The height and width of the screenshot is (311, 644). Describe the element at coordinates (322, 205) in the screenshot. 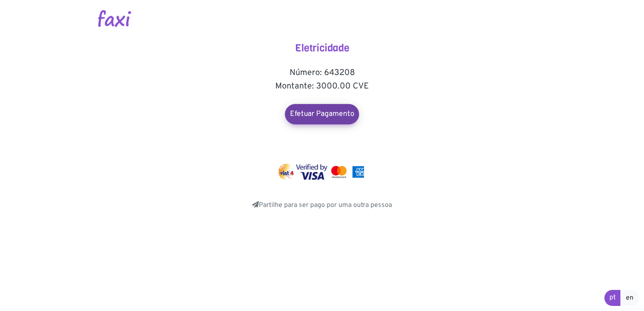

I see `a: Partilhe para ser pago por uma outra pessoa` at that location.